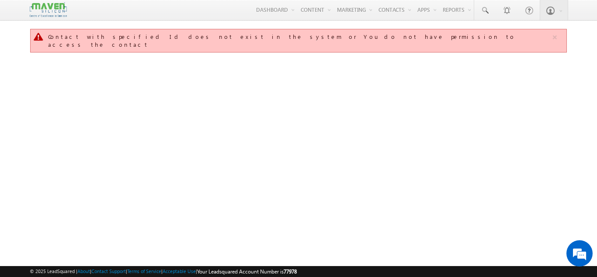 This screenshot has height=277, width=597. Describe the element at coordinates (144, 271) in the screenshot. I see `a: Terms of Service` at that location.